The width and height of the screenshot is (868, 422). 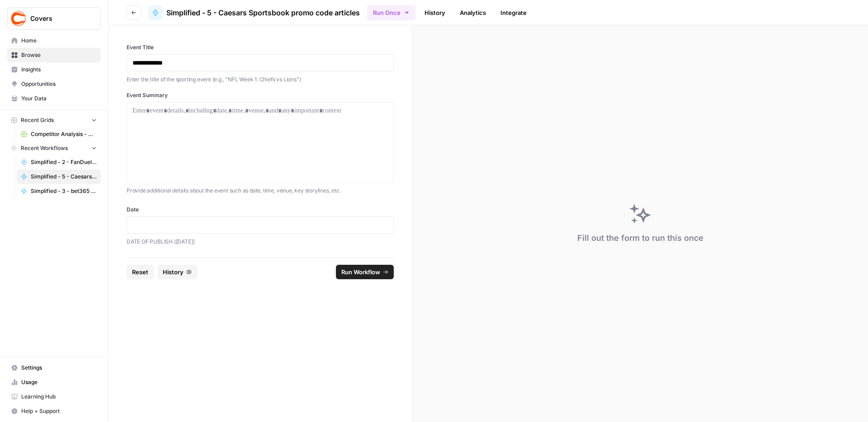 I want to click on span: Insights, so click(x=59, y=70).